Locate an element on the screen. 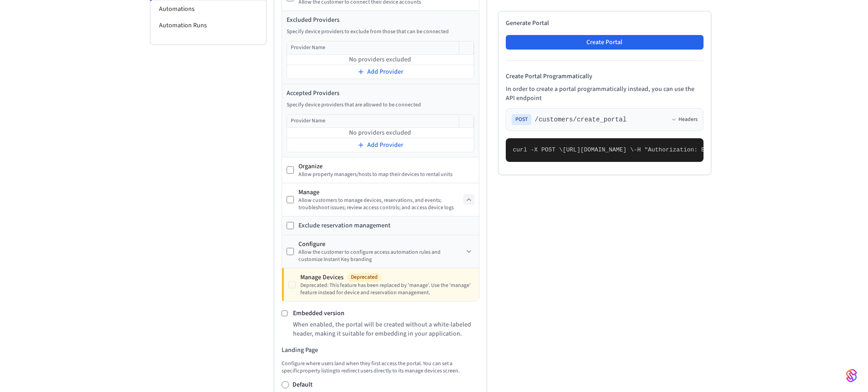  li: Automation Runs is located at coordinates (208, 26).